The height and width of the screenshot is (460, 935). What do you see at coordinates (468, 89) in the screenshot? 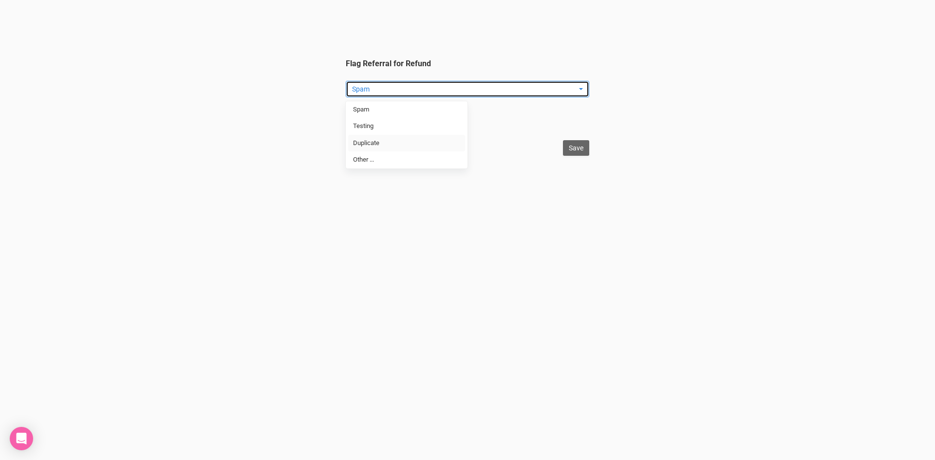
I see `button: Spam` at bounding box center [468, 89].